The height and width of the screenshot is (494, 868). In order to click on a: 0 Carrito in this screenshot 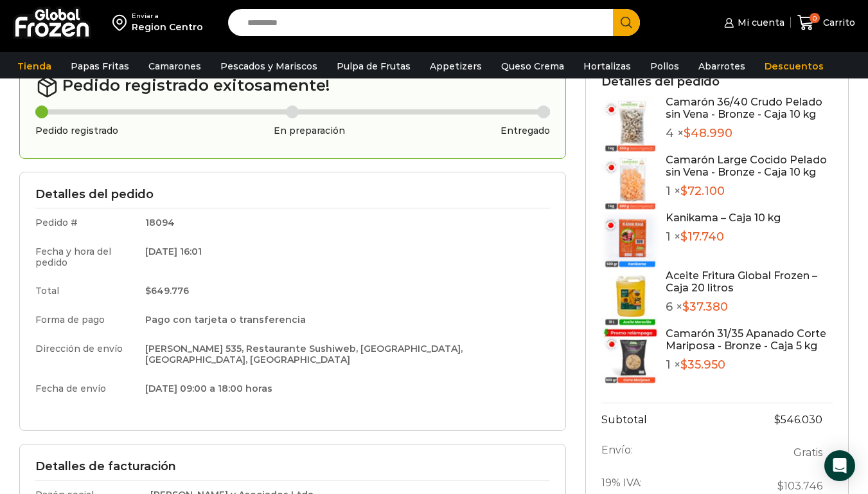, I will do `click(827, 23)`.